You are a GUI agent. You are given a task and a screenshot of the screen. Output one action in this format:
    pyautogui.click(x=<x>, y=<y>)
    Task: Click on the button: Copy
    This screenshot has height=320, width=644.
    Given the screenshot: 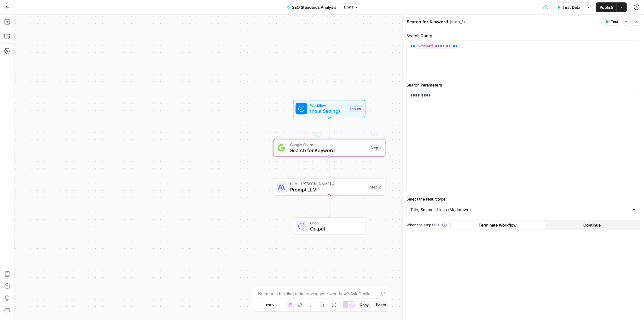 What is the action you would take?
    pyautogui.click(x=364, y=305)
    